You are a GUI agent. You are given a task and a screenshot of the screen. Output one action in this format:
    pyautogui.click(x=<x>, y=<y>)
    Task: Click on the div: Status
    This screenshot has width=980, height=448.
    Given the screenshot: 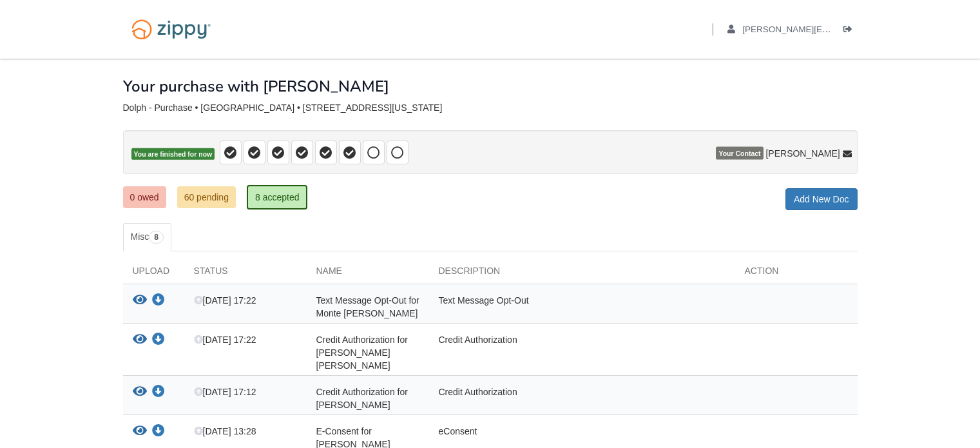 What is the action you would take?
    pyautogui.click(x=245, y=274)
    